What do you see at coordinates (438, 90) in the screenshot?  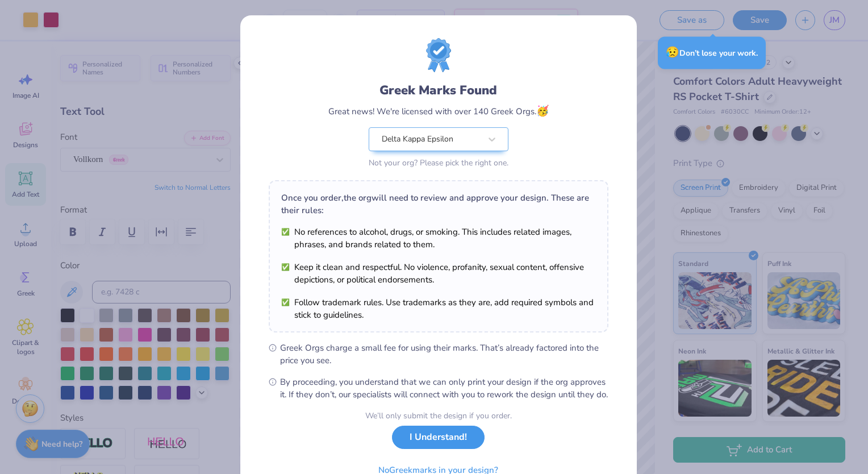 I see `div: Greek Marks Found` at bounding box center [438, 90].